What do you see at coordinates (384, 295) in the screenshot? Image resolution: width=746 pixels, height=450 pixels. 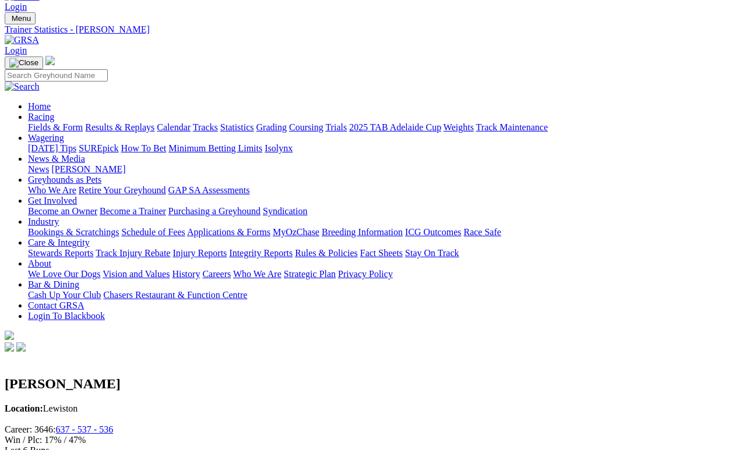 I see `div: Bar & Dining` at bounding box center [384, 295].